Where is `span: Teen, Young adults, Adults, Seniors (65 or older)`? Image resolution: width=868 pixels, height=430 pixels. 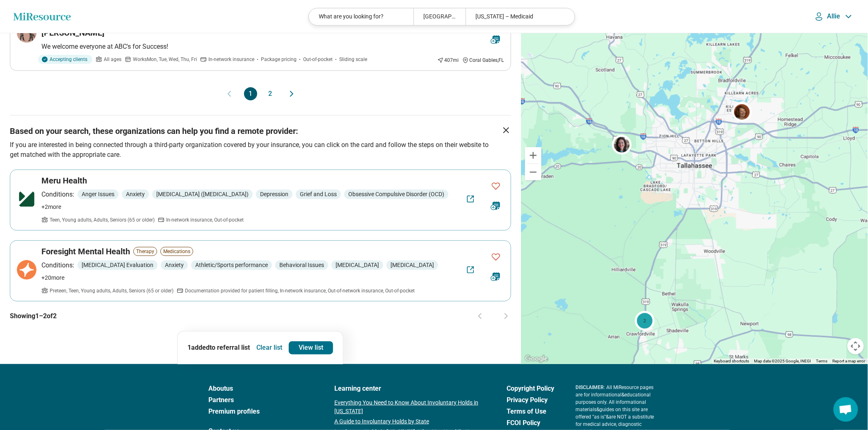
span: Teen, Young adults, Adults, Seniors (65 or older) is located at coordinates (102, 220).